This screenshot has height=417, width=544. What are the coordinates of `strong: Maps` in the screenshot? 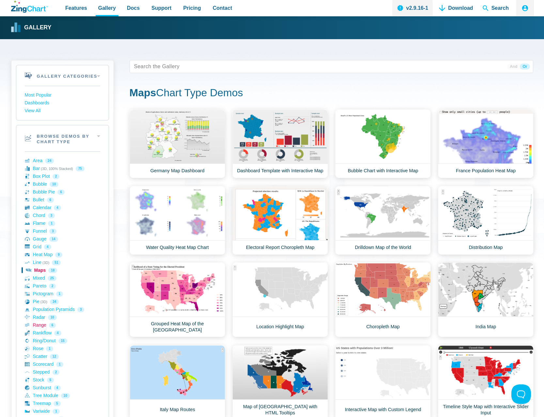 It's located at (143, 93).